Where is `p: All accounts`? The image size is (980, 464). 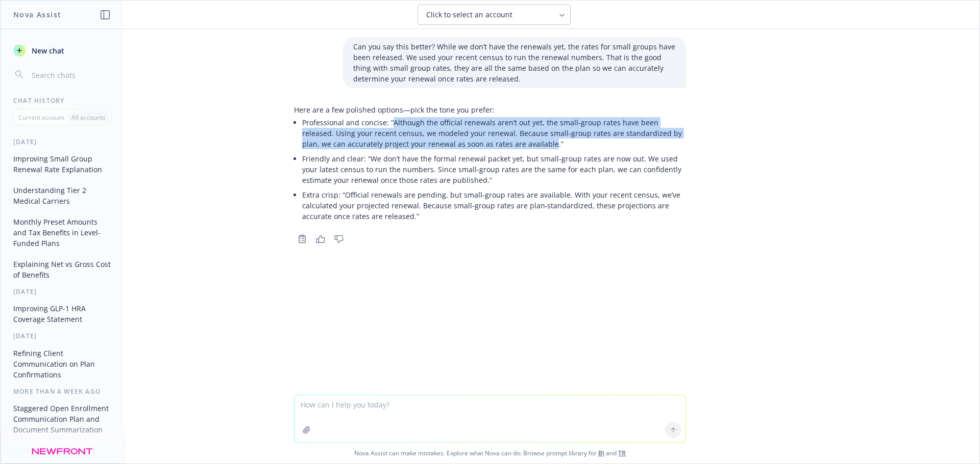
p: All accounts is located at coordinates (88, 117).